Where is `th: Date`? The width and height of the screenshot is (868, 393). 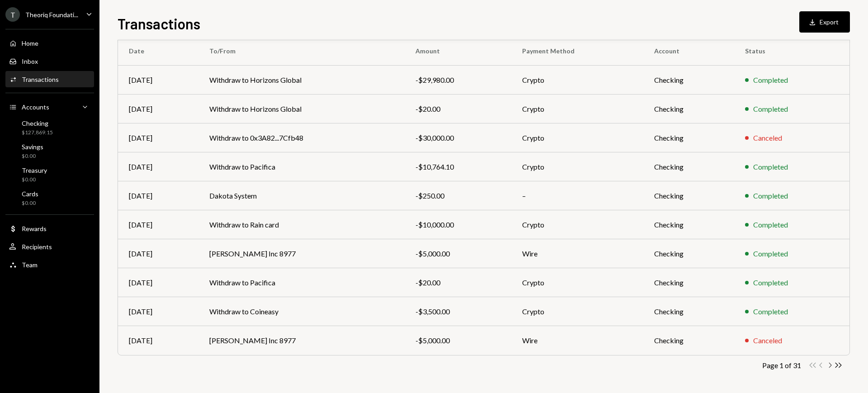
th: Date is located at coordinates (158, 51).